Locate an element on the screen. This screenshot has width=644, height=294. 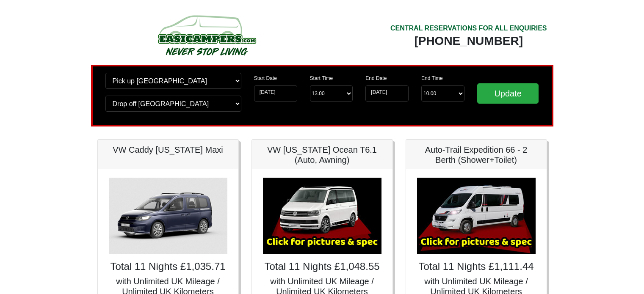
input: Start Date is located at coordinates (276, 94).